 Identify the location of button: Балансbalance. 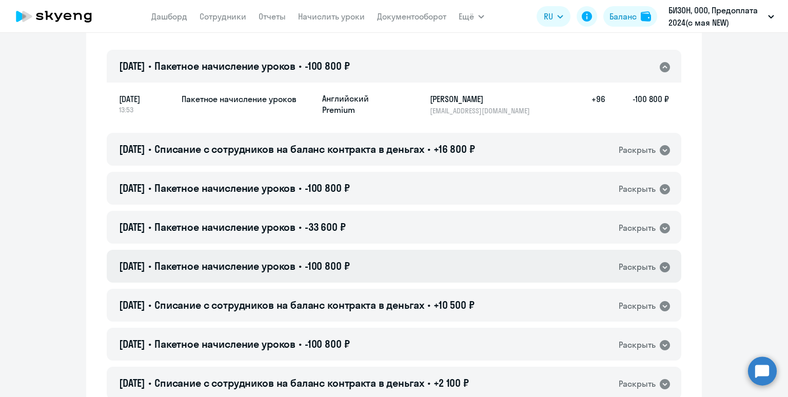
(630, 16).